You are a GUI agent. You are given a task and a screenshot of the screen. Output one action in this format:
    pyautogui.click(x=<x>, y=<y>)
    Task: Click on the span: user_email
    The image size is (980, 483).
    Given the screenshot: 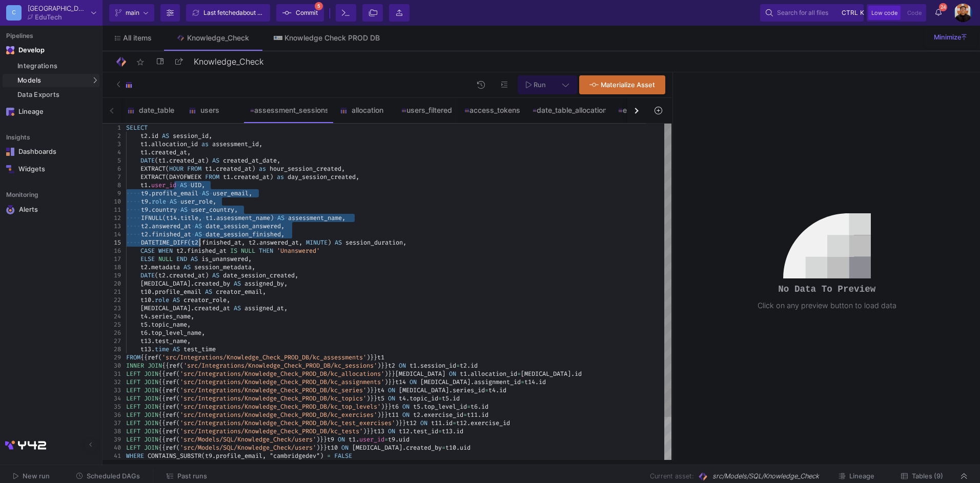 What is the action you would take?
    pyautogui.click(x=231, y=193)
    